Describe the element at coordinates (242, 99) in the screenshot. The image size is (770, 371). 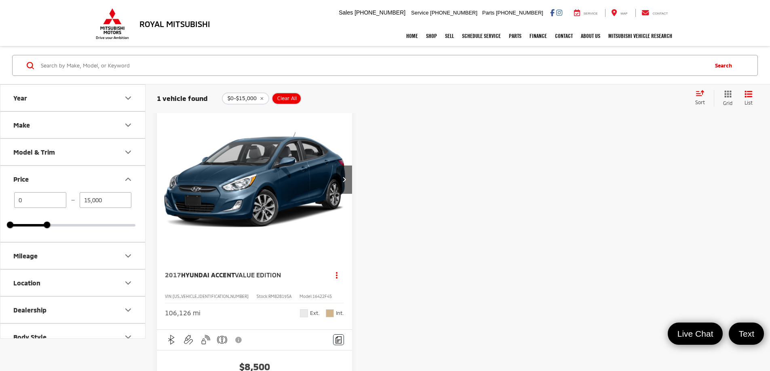
I see `span: $0-$15,000` at that location.